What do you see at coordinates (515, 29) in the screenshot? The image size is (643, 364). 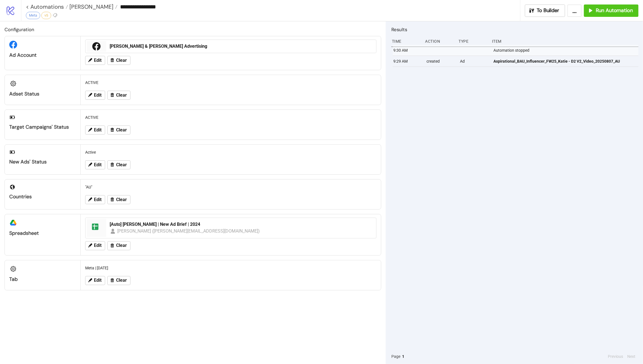 I see `h2: Results` at bounding box center [515, 29].